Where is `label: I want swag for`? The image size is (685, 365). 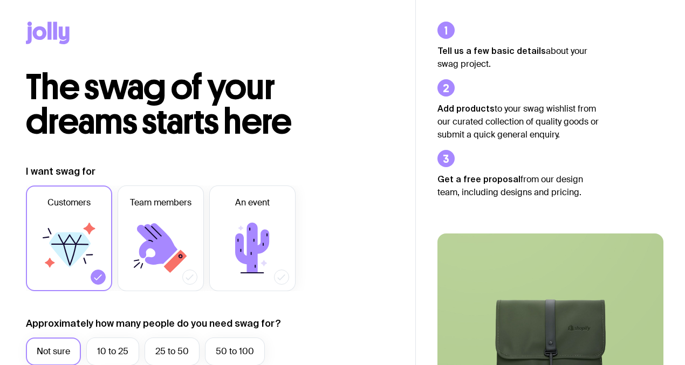 label: I want swag for is located at coordinates (60, 172).